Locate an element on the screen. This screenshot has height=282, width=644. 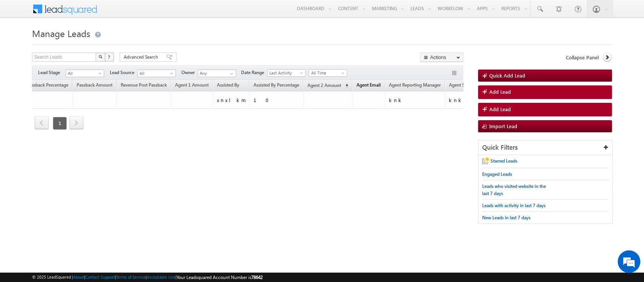
span: Passback Amount is located at coordinates (94, 85).